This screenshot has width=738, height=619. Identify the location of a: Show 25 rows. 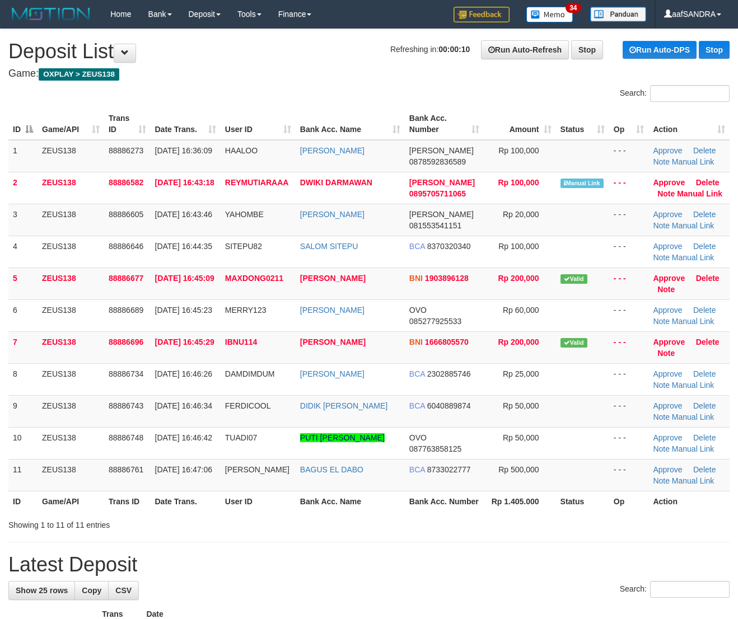
(41, 590).